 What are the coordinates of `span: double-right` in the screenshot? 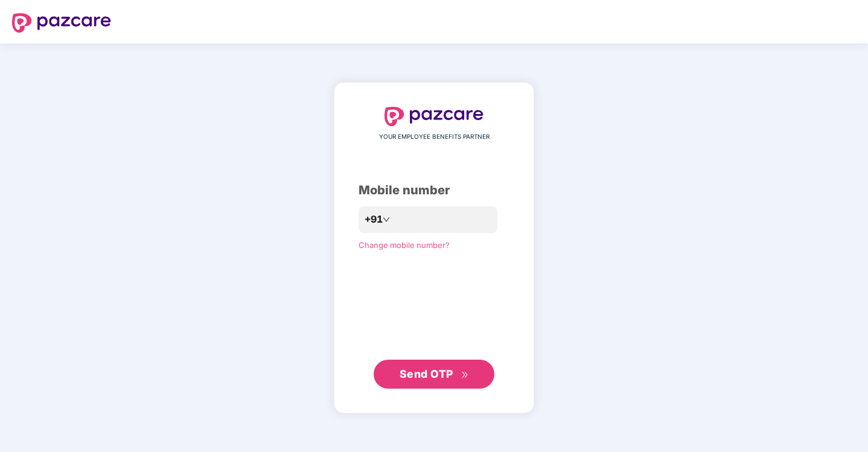 It's located at (464, 375).